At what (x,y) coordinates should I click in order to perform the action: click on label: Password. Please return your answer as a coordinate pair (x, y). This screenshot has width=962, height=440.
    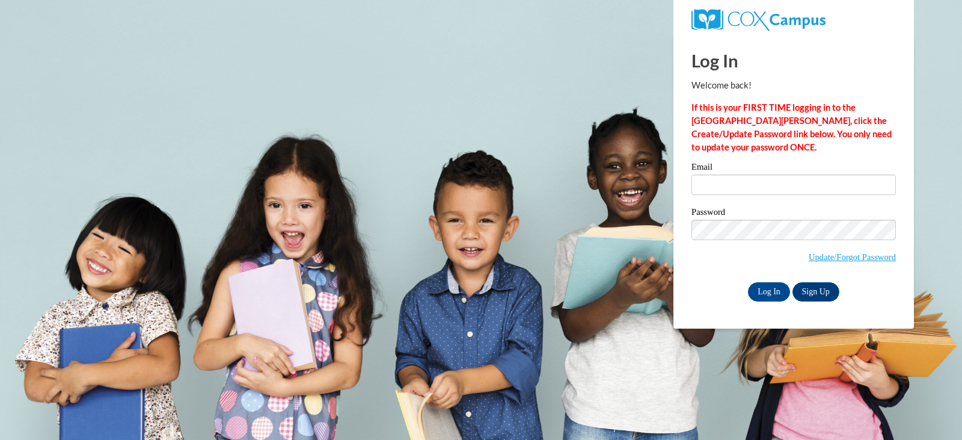
    Looking at the image, I should click on (794, 214).